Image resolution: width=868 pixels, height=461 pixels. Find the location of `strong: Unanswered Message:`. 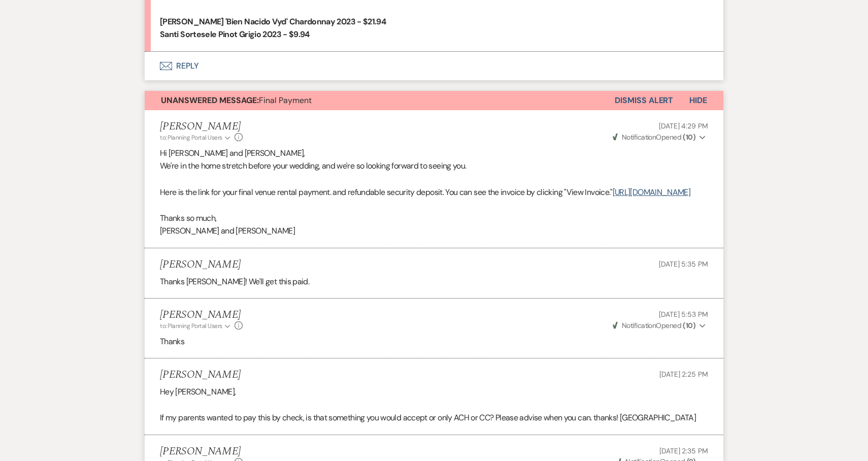

strong: Unanswered Message: is located at coordinates (210, 100).